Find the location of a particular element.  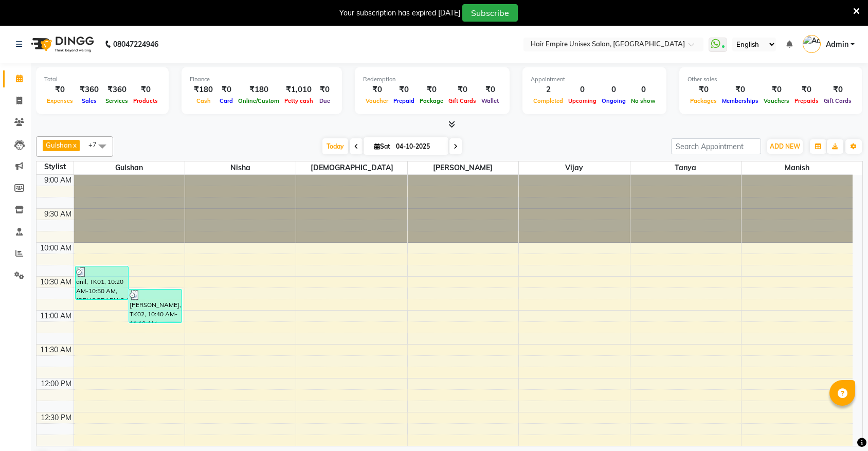

span: Products is located at coordinates (146, 101).